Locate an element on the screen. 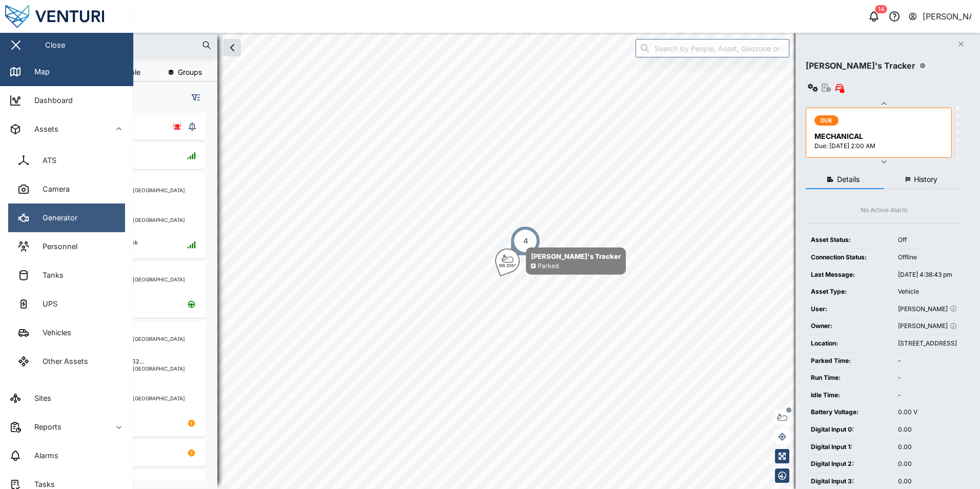 The image size is (980, 489). input: Search by People, Asset, Geozone or Place is located at coordinates (712, 48).